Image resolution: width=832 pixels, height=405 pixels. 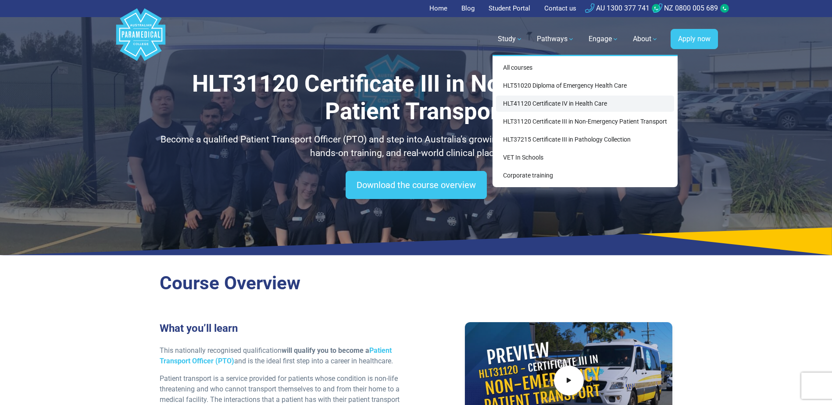 I want to click on a: NZ 0800 005 689, so click(x=685, y=8).